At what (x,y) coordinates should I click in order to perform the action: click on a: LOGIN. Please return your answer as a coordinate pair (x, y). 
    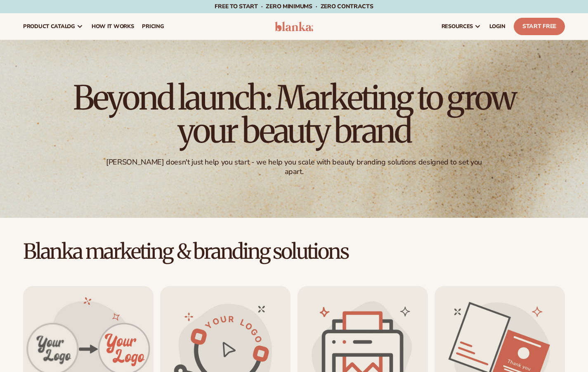
    Looking at the image, I should click on (498, 26).